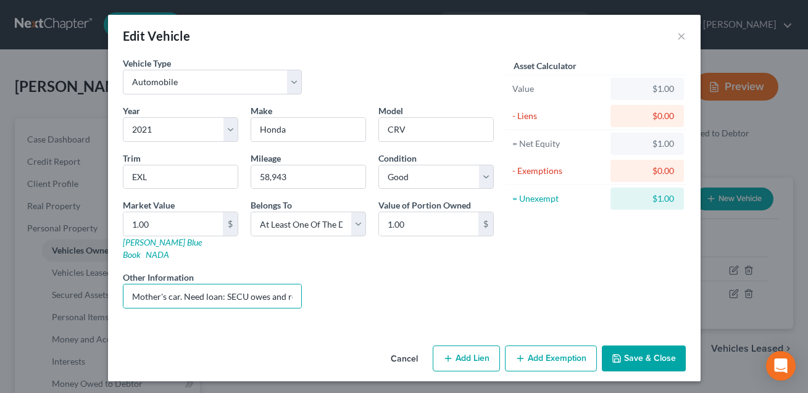 The width and height of the screenshot is (808, 393). Describe the element at coordinates (212, 296) in the screenshot. I see `input: (optional)` at that location.